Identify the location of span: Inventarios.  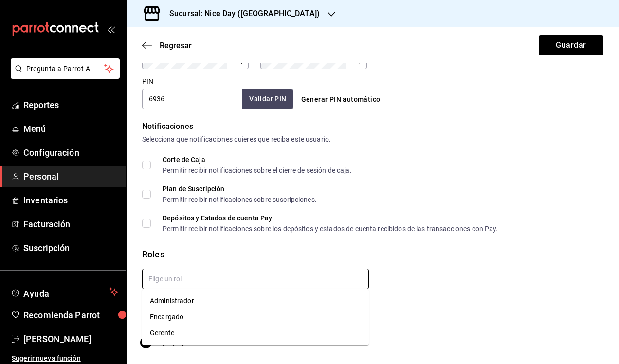
(70, 200).